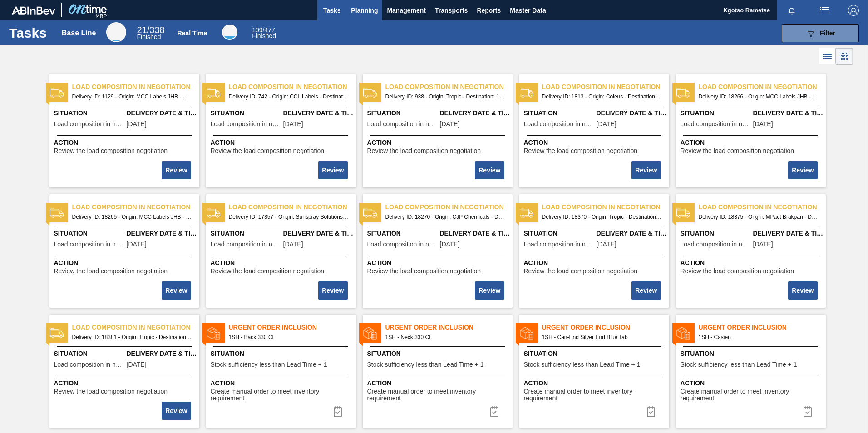 This screenshot has height=433, width=868. I want to click on span: / 338, so click(151, 30).